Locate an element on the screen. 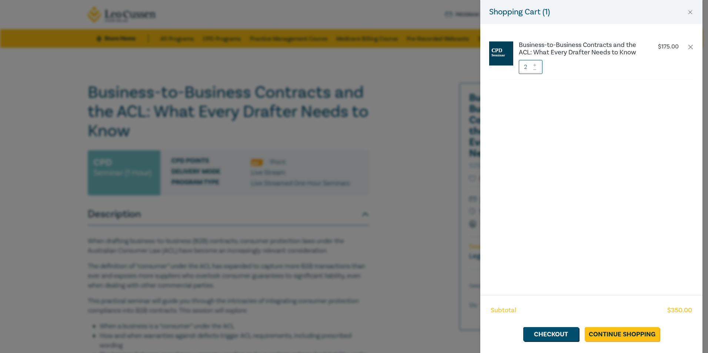 The width and height of the screenshot is (708, 353). a: Checkout is located at coordinates (551, 334).